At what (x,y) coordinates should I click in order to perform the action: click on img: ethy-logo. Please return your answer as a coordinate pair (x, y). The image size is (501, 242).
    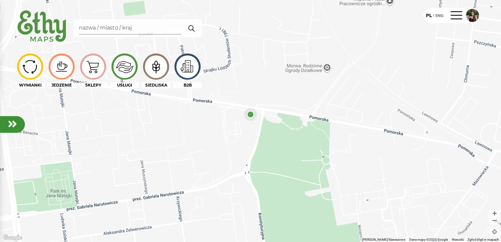
    Looking at the image, I should click on (42, 27).